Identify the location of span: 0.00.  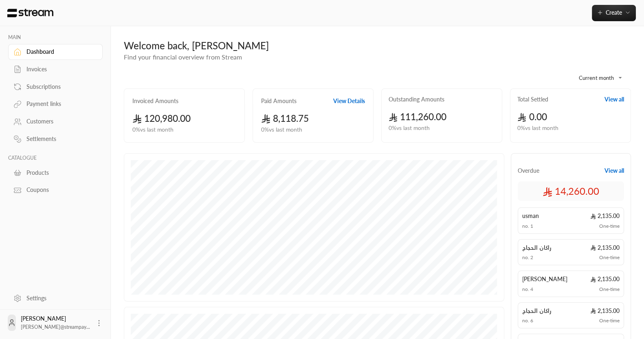
(532, 116).